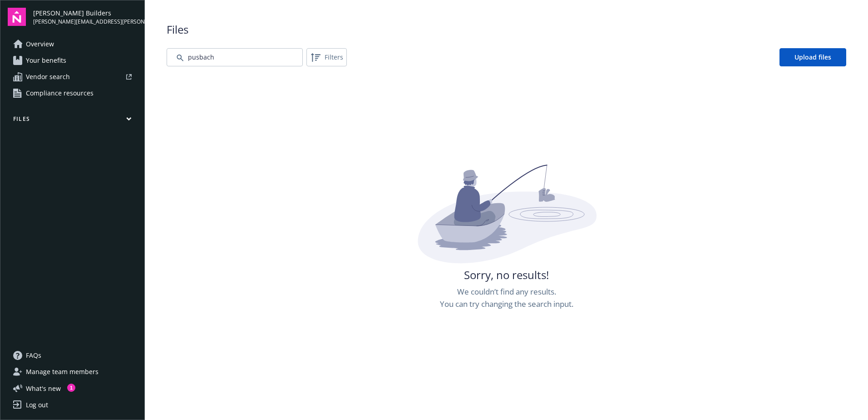  What do you see at coordinates (813, 57) in the screenshot?
I see `a: Upload files` at bounding box center [813, 57].